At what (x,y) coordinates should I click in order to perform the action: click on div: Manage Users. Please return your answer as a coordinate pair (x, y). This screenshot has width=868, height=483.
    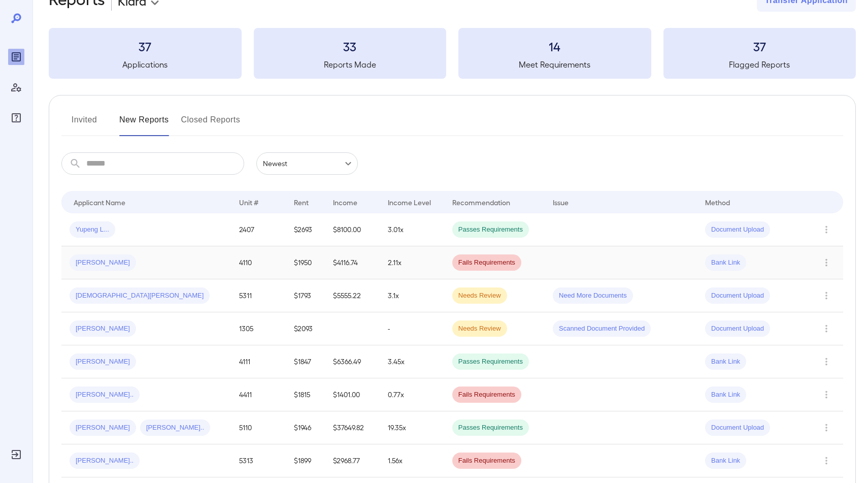
    Looking at the image, I should click on (16, 87).